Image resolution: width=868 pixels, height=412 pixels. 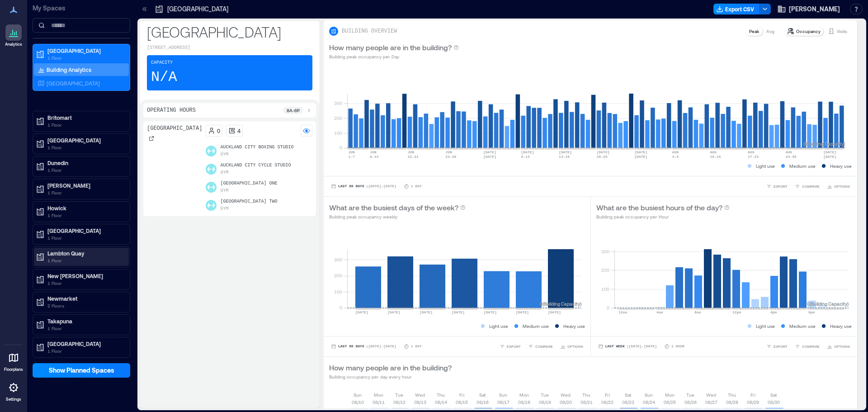 What do you see at coordinates (338, 260) in the screenshot?
I see `tspan: 300` at bounding box center [338, 260].